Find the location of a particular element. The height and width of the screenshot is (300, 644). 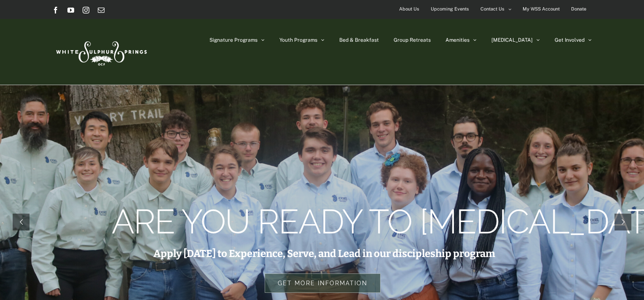

a: Signature Programs is located at coordinates (237, 40).